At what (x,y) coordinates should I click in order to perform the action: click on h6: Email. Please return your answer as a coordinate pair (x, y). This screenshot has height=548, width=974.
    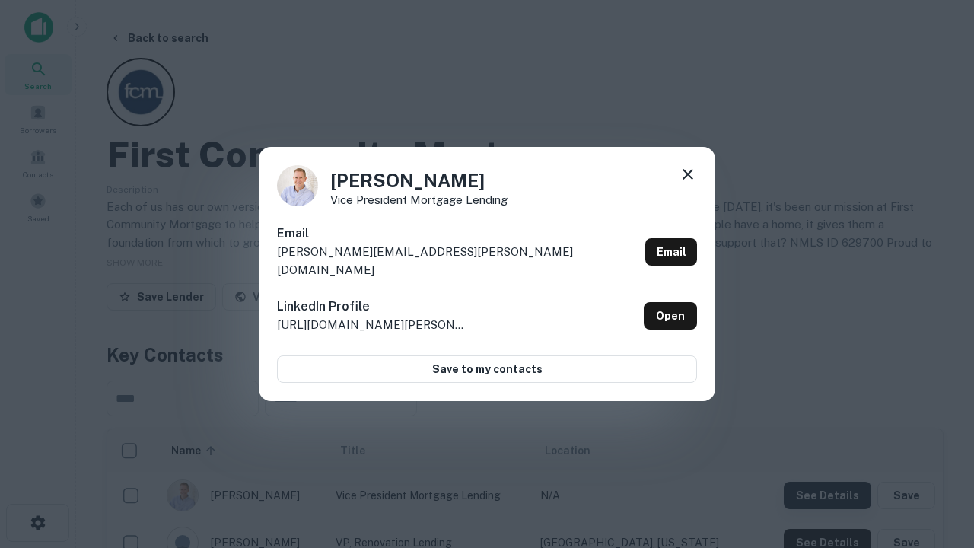
    Looking at the image, I should click on (458, 234).